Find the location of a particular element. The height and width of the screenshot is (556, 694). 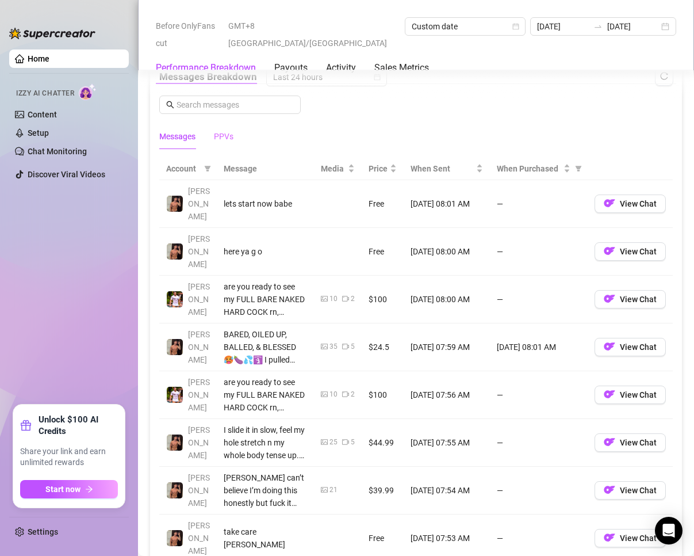

div: I slide it in slow, feel my hole stretch n my whole body tense up. Muscles flexin, veins poppin, ... is located at coordinates (265, 442).